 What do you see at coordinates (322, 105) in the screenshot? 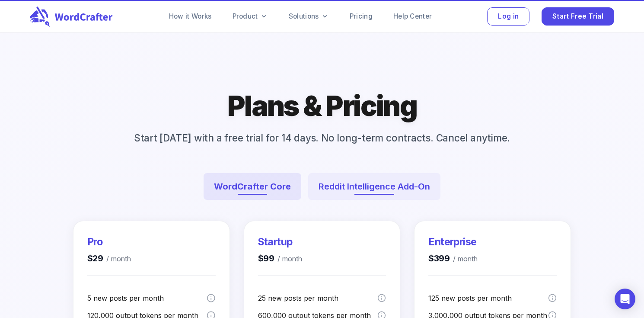
I see `h1: Plans & Pricing` at bounding box center [322, 105].